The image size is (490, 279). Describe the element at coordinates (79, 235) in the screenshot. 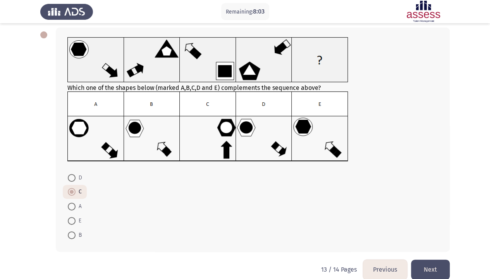

I see `span: B` at that location.